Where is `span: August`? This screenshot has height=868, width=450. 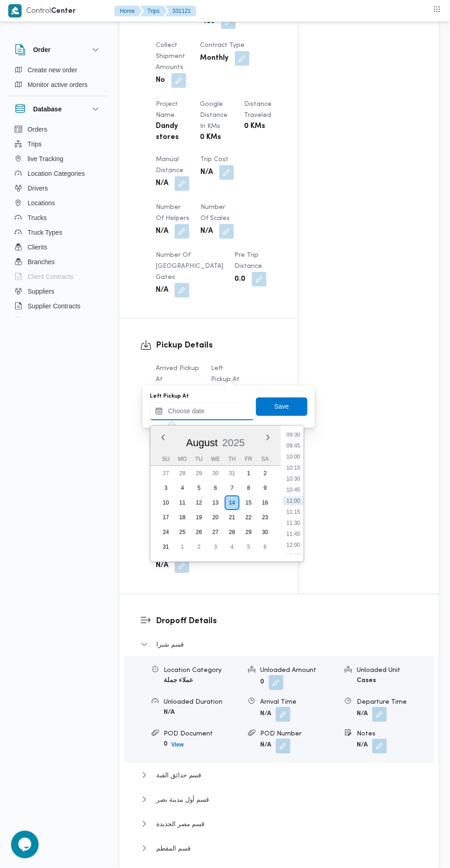 span: August is located at coordinates (202, 443).